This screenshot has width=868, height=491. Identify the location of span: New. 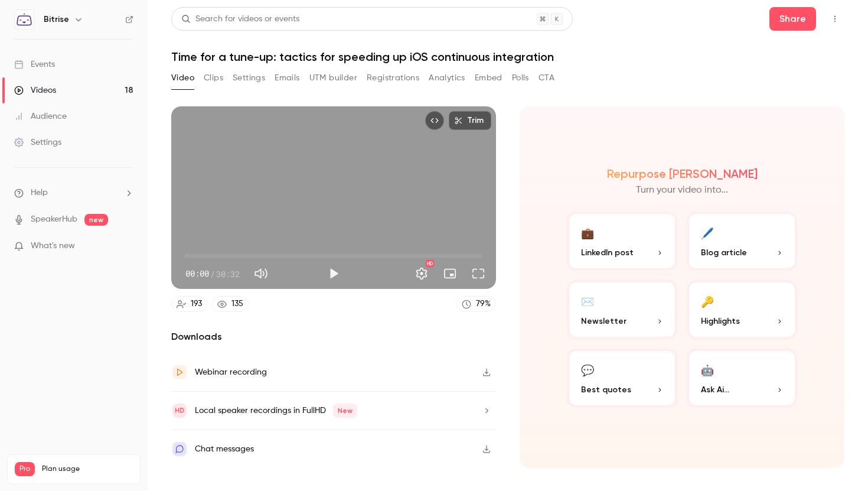
(345, 410).